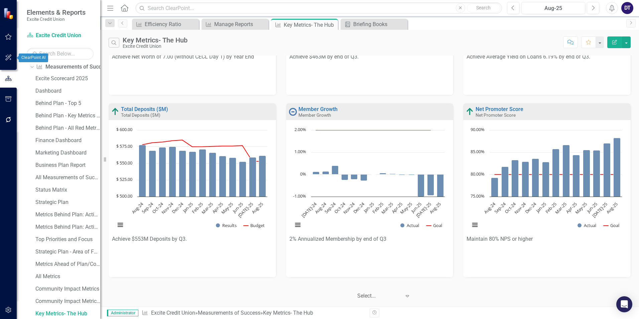  What do you see at coordinates (535, 177) in the screenshot?
I see `path: Dec-24, 83.53. Actual.` at bounding box center [535, 177].